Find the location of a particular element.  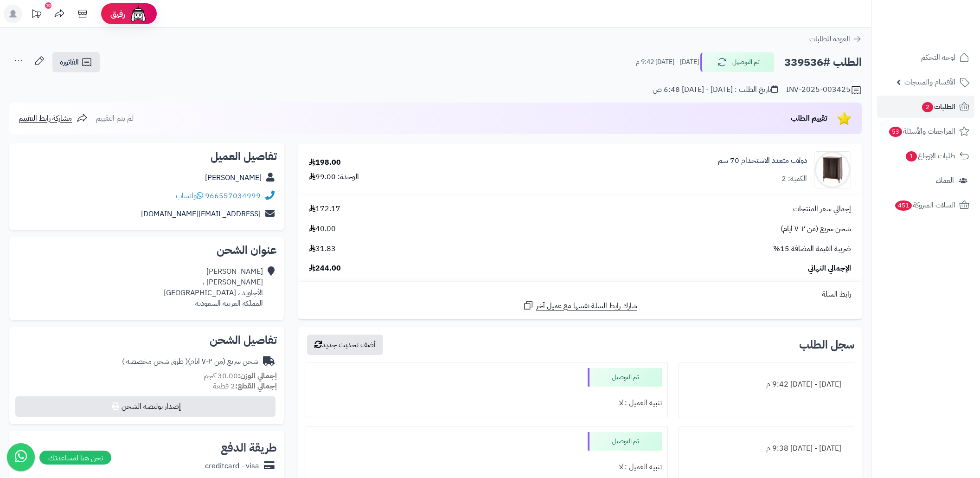

span: الطلبات is located at coordinates (938, 107).